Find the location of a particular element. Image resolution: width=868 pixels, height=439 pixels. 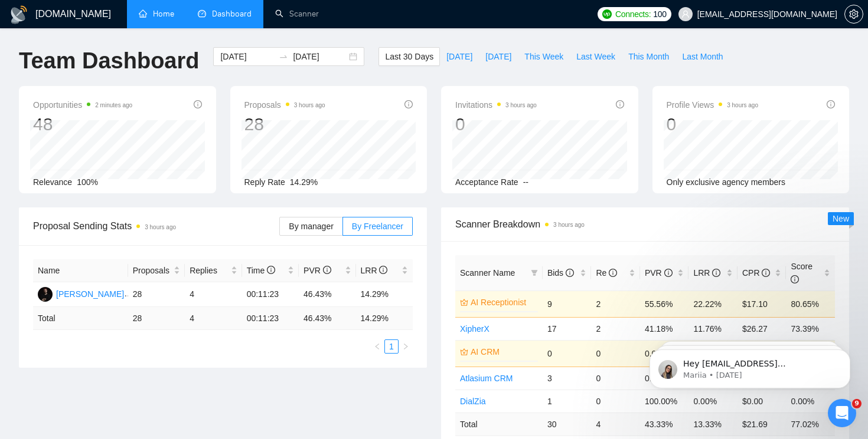

td: 11.76% is located at coordinates (713, 329).